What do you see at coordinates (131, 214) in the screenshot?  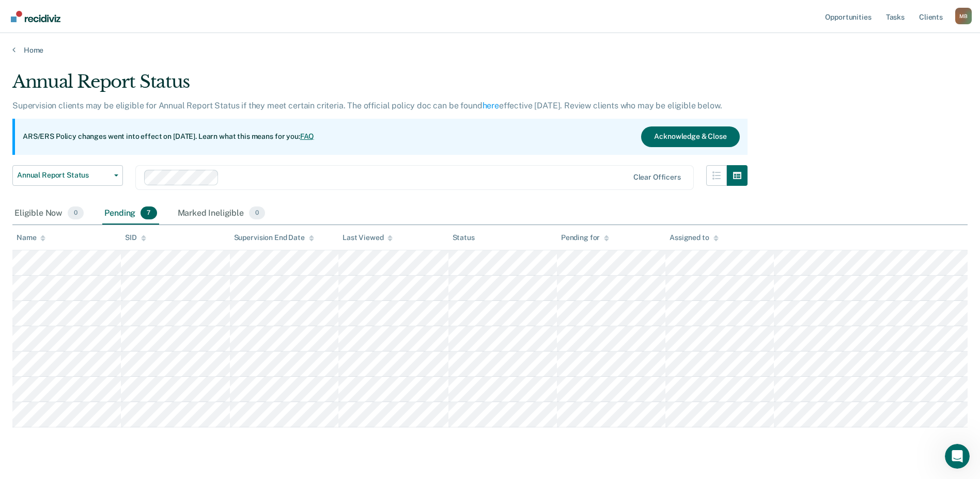 I see `div: Pending7` at bounding box center [131, 214].